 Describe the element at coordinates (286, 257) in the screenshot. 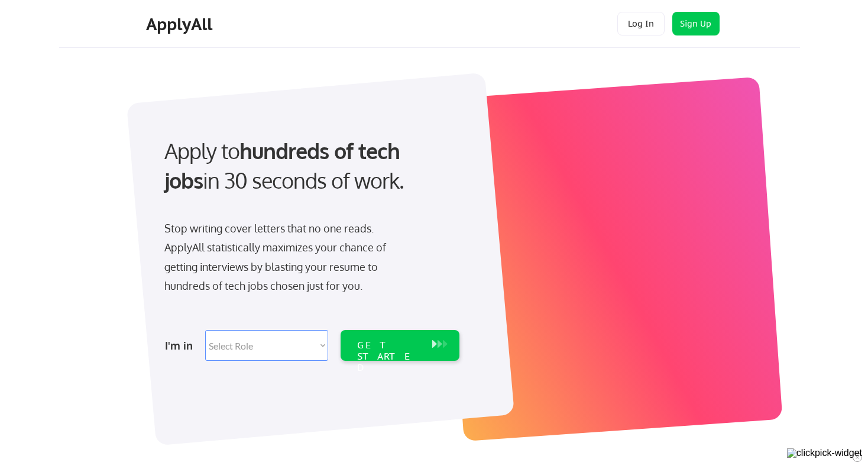

I see `div: Stop writing cover letters that no one reads. ApplyAll statistically maximizes your chance of get...` at that location.